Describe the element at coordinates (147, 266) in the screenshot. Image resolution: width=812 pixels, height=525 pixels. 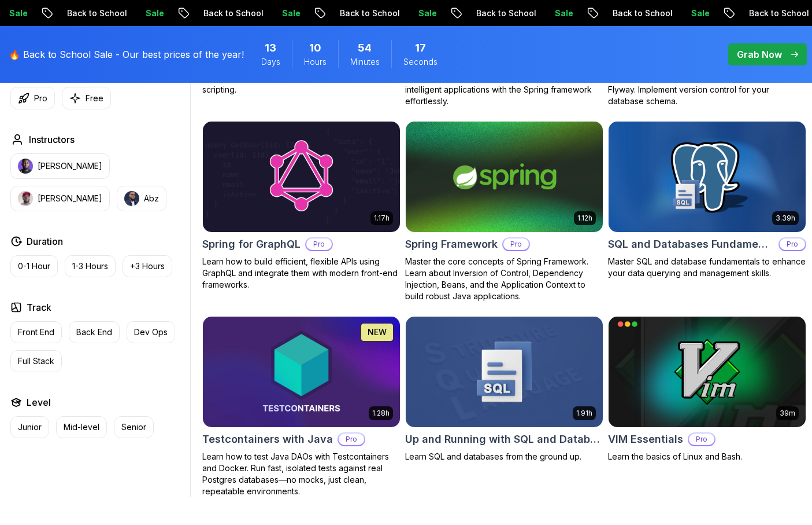
I see `p: +3 Hours` at that location.